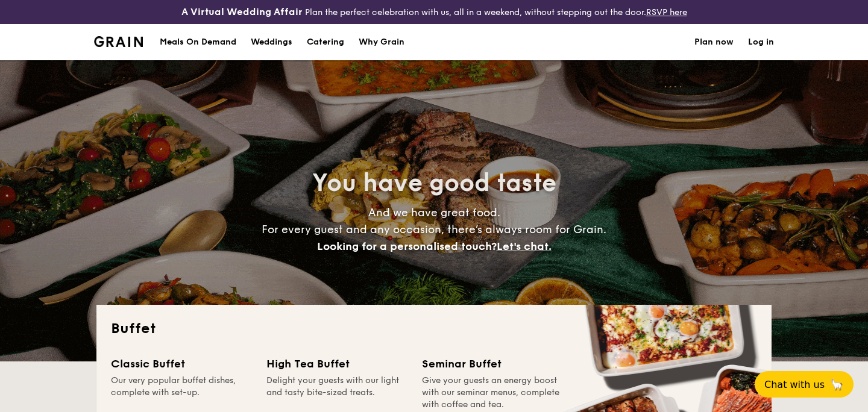 This screenshot has width=868, height=412. Describe the element at coordinates (492, 393) in the screenshot. I see `div: Give your guests an energy boost with our seminar menus, complete with coffee and tea.` at that location.